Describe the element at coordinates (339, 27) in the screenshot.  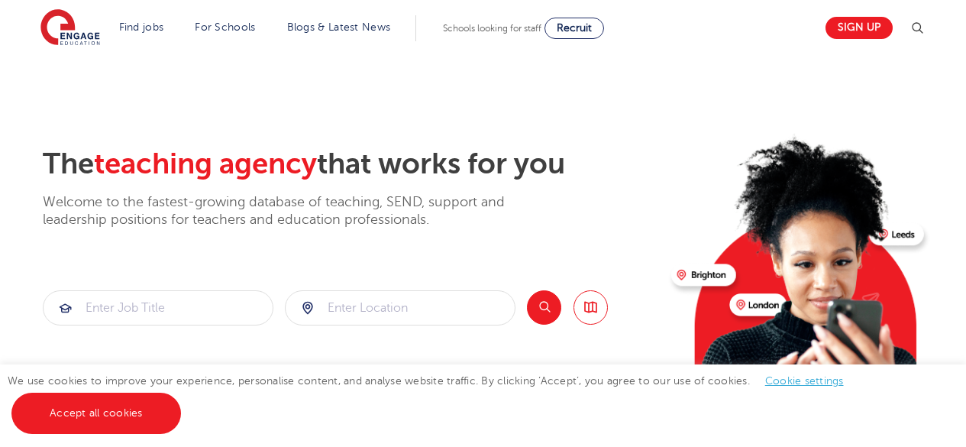
I see `a: Blogs & Latest News` at that location.